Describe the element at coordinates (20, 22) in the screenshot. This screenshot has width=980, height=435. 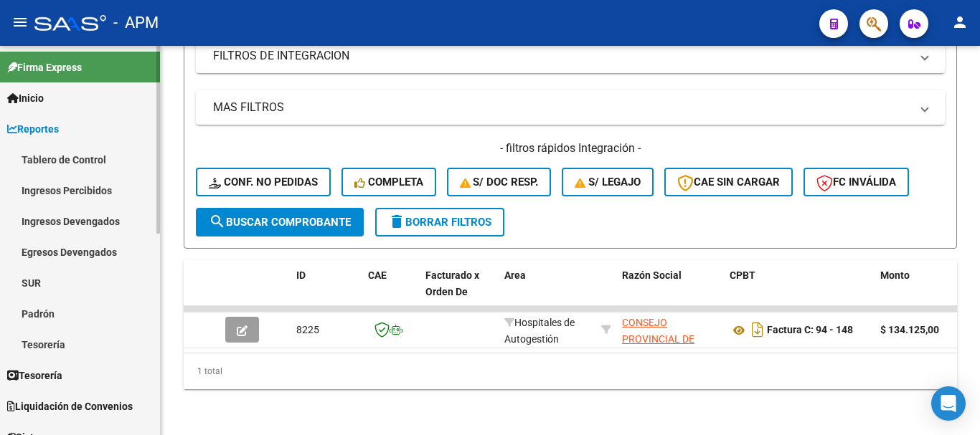
I see `mat-icon: menu` at that location.